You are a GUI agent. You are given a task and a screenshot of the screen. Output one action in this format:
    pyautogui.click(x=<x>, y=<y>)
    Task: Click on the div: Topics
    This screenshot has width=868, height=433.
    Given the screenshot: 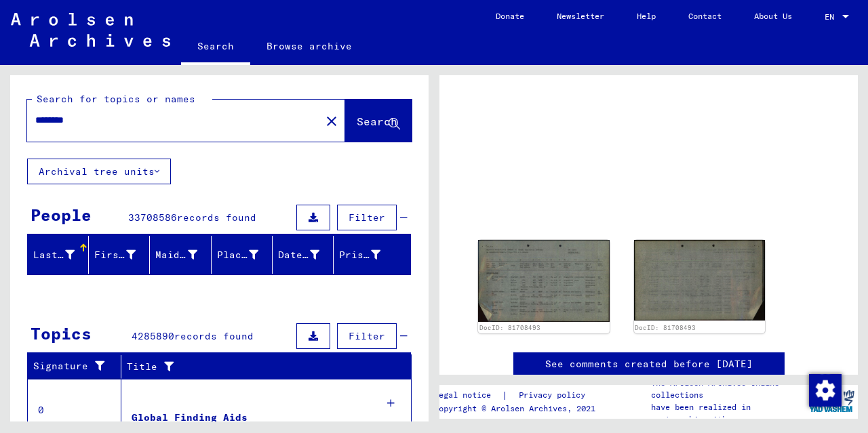 What is the action you would take?
    pyautogui.click(x=61, y=334)
    